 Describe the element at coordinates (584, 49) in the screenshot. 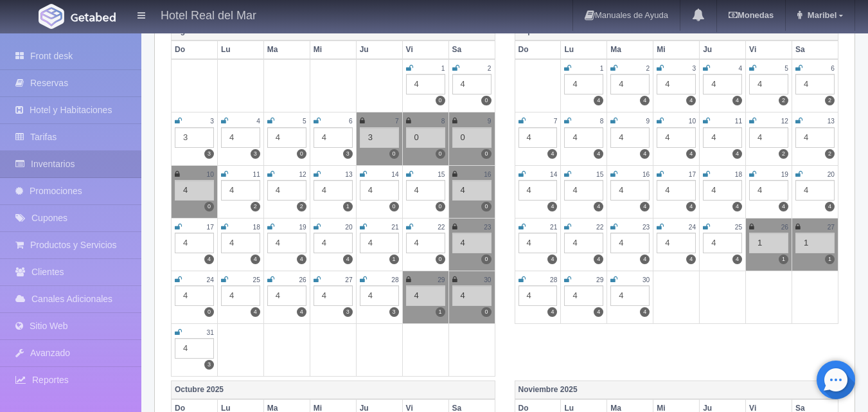

I see `th: Lu` at that location.